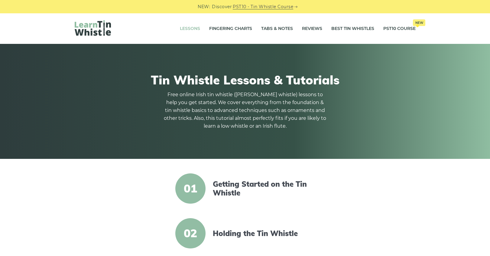 This screenshot has width=490, height=256. I want to click on a: Tabs & Notes, so click(277, 29).